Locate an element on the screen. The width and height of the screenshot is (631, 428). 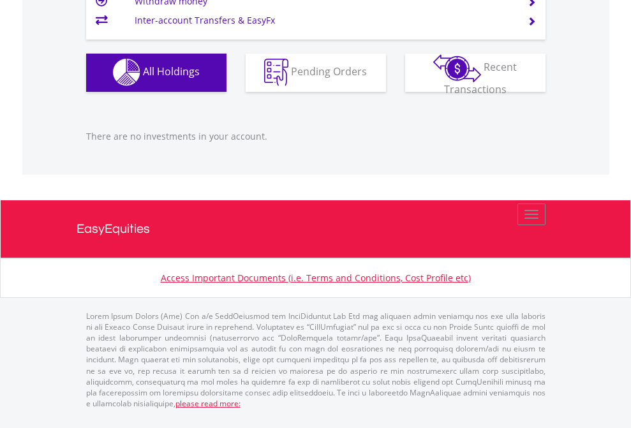
p: There are no investments in your account. is located at coordinates (316, 137).